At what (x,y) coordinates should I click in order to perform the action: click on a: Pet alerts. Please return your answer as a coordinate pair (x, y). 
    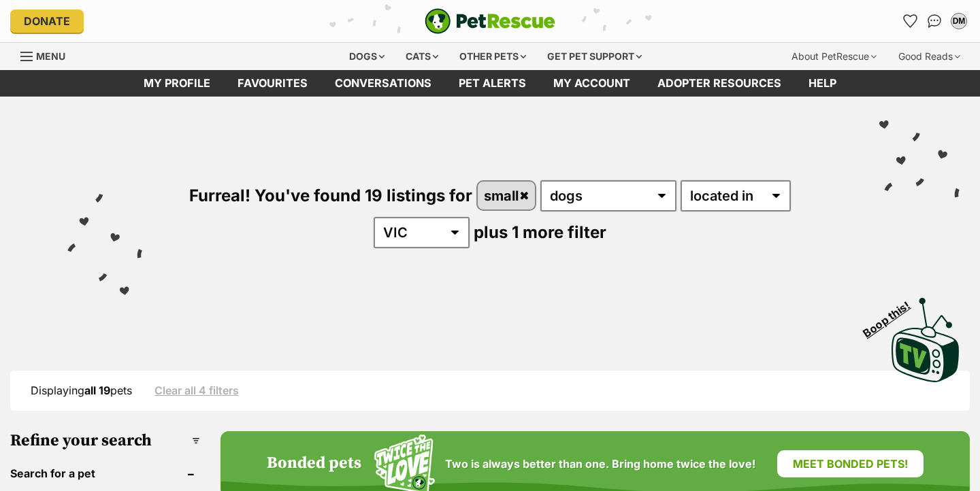
    Looking at the image, I should click on (492, 83).